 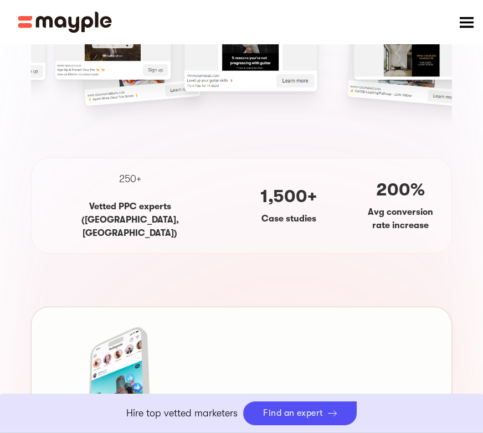 What do you see at coordinates (293, 413) in the screenshot?
I see `div: Find an expert` at bounding box center [293, 413].